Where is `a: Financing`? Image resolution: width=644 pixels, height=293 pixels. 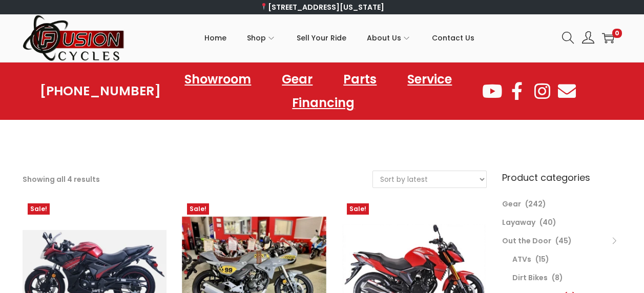 a: Financing is located at coordinates (324, 103).